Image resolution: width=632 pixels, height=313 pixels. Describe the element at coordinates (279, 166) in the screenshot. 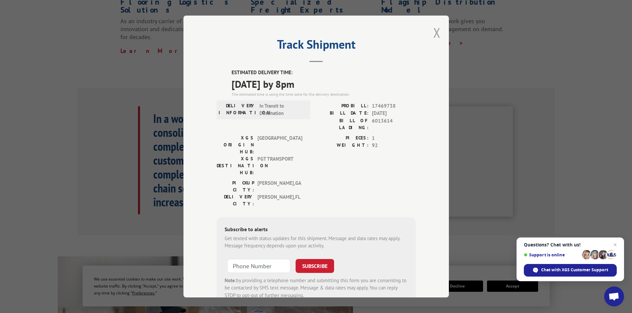

I see `span: PGT TRANSPORT` at that location.